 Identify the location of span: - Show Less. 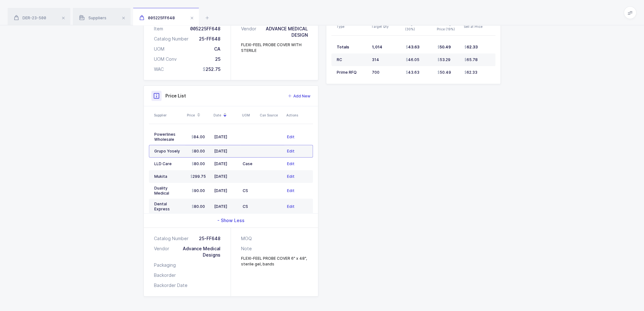
(231, 220).